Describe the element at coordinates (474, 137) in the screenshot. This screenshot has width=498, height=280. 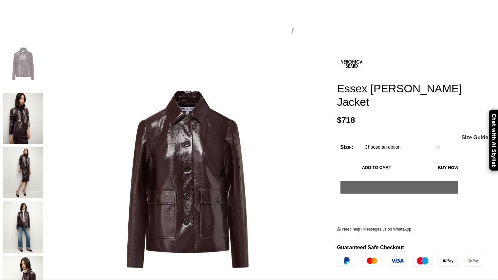
I see `span: Size Guide` at that location.